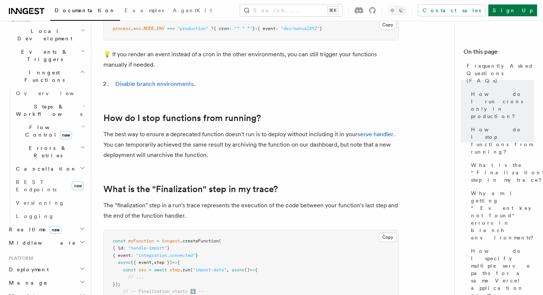 This screenshot has height=295, width=543. What do you see at coordinates (221, 28) in the screenshot?
I see `span: { cron` at bounding box center [221, 28].